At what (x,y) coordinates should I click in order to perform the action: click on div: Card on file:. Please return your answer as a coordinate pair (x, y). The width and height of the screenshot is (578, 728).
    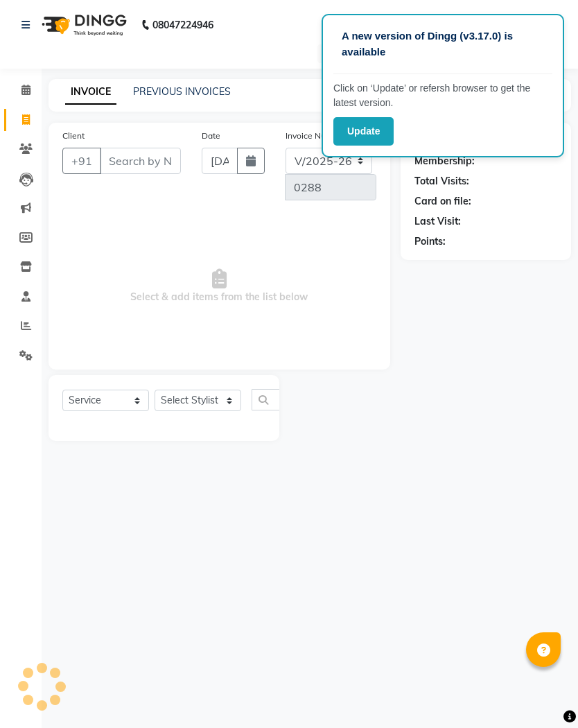
    Looking at the image, I should click on (443, 201).